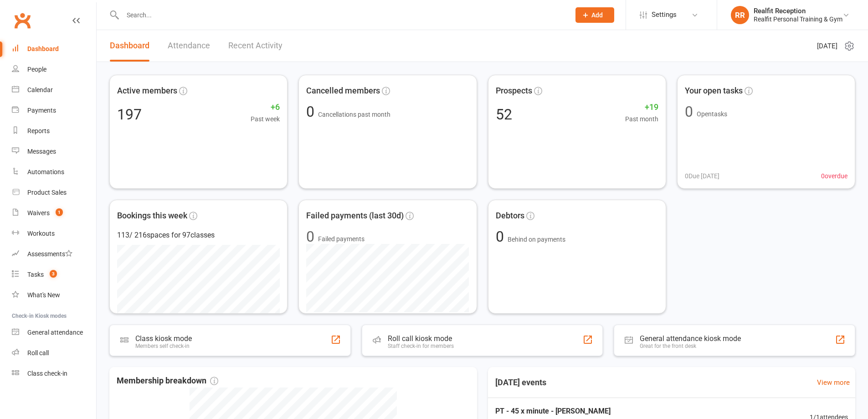 This screenshot has height=419, width=868. I want to click on a: Calendar, so click(53, 90).